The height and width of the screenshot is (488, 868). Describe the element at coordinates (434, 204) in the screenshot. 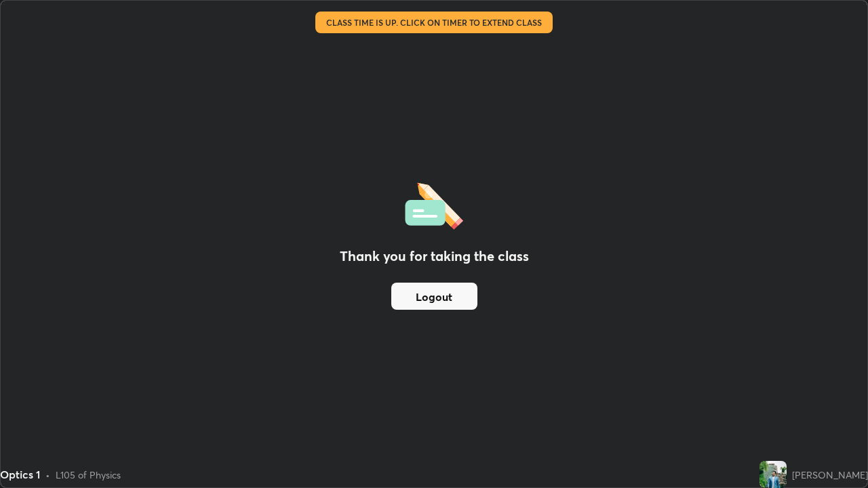

I see `img: offlineFeedback.1438e8b3.svg` at that location.